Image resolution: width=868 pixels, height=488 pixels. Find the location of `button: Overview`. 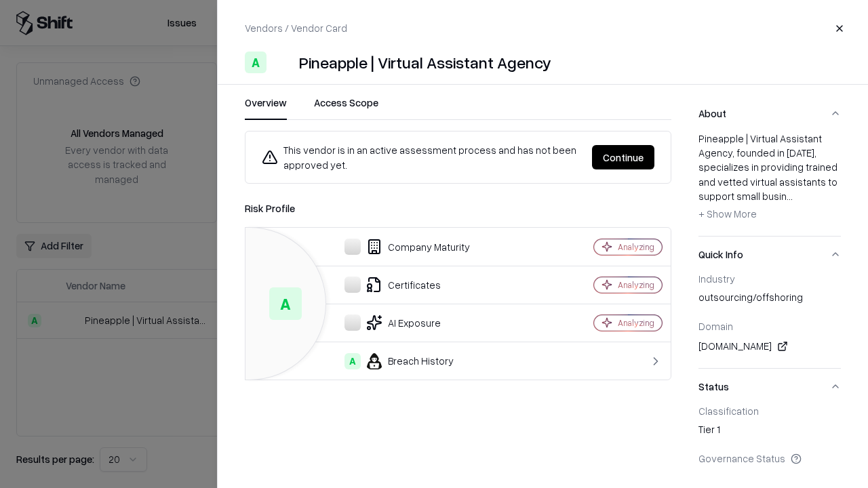

button: Overview is located at coordinates (266, 108).